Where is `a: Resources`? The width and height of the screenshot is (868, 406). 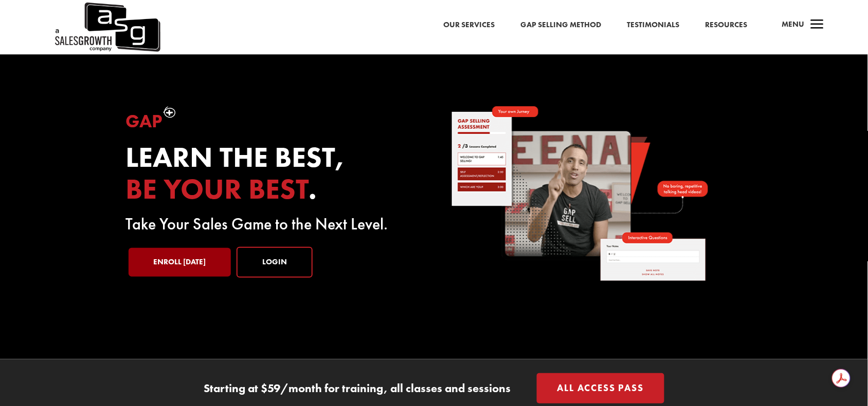 a: Resources is located at coordinates (727, 26).